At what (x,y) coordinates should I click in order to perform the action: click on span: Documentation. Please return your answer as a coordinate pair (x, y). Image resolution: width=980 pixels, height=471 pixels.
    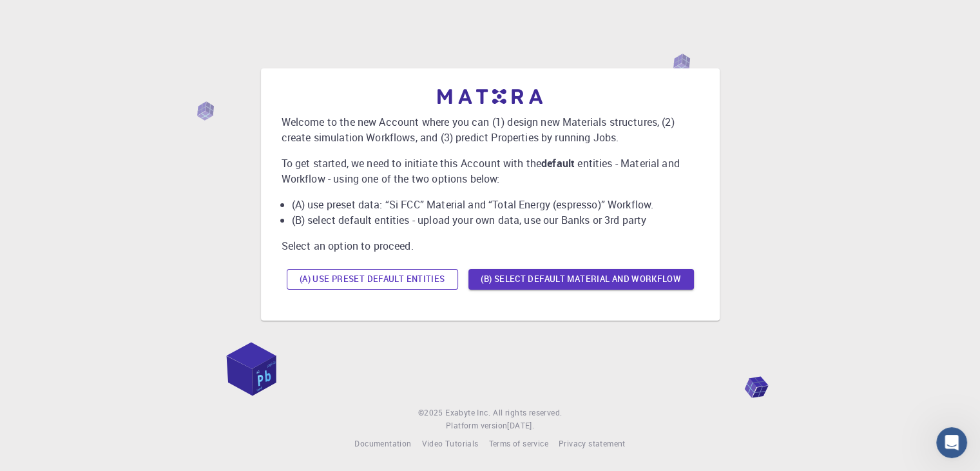
    Looking at the image, I should click on (383, 443).